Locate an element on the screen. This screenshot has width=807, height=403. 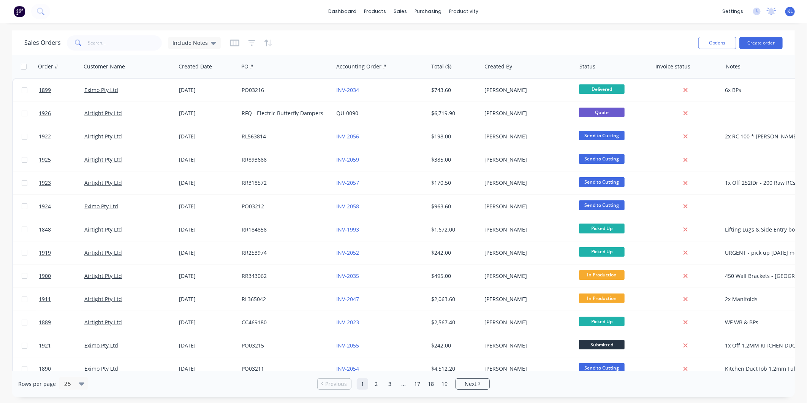
a: INV-2035 is located at coordinates (348, 276).